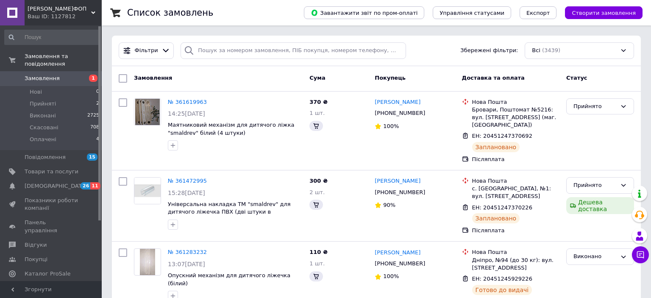 The image size is (651, 298). What do you see at coordinates (45, 157) in the screenshot?
I see `span: Повідомлення` at bounding box center [45, 157].